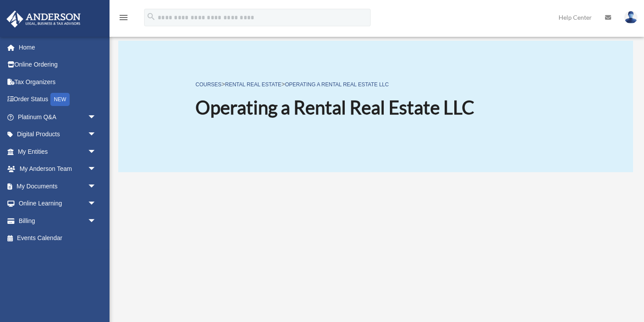  I want to click on img: Anderson Advisors Platinum Portal, so click(43, 19).